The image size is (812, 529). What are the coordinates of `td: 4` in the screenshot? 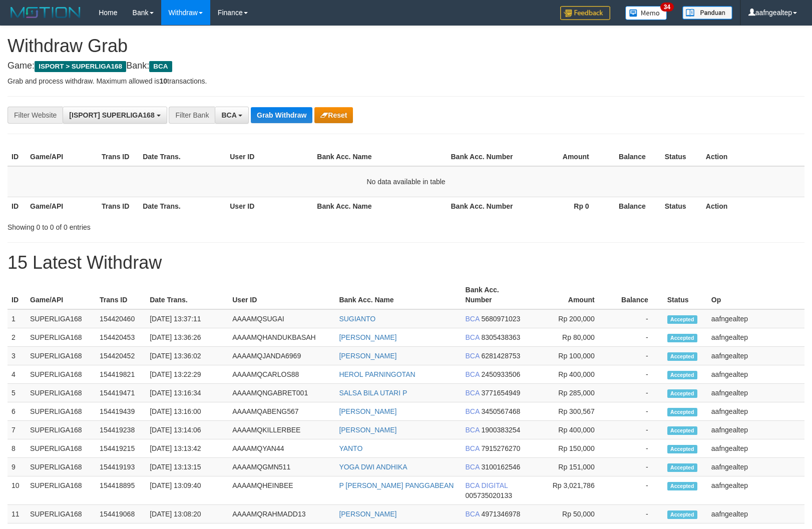 It's located at (16, 375).